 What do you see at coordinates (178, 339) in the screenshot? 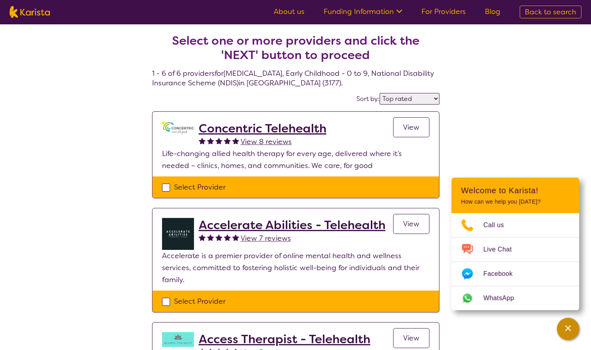
I see `img: hzy3j6chfzohyvwdpojv.png` at bounding box center [178, 339].